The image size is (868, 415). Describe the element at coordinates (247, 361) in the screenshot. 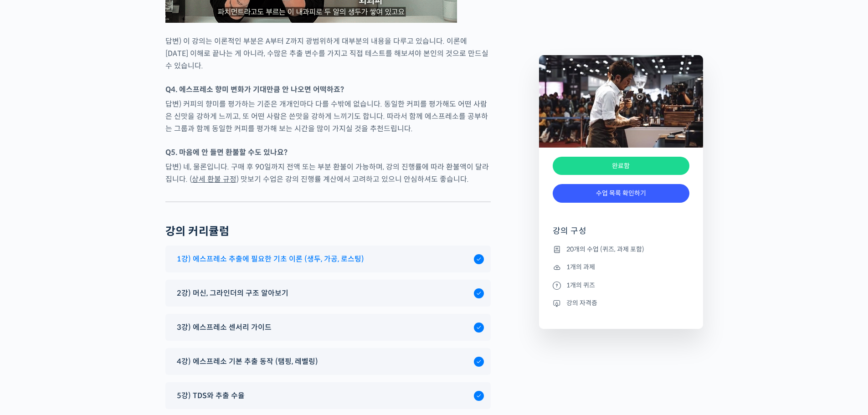

I see `span: 4강) 에스프레소 기본 추출 동작 (탬핑, 레벨링)` at that location.